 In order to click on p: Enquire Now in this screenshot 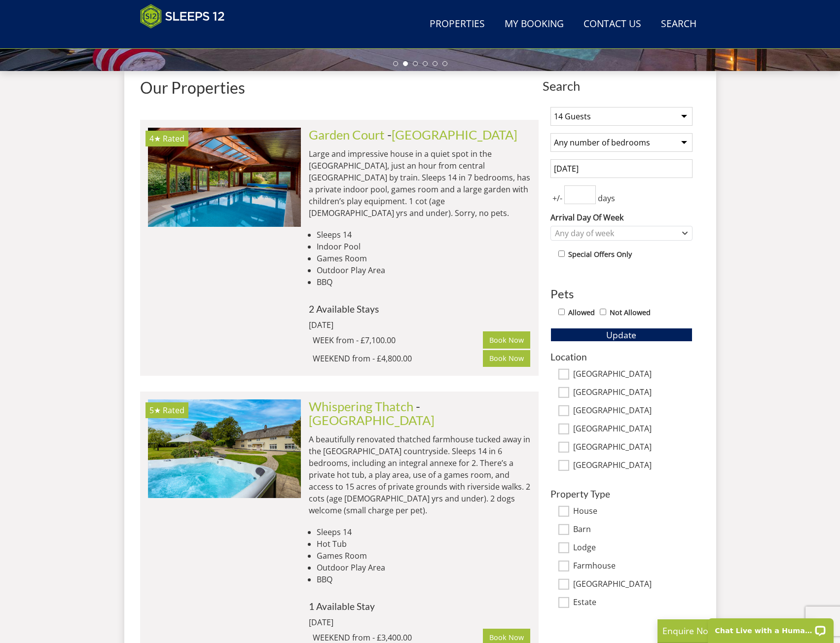, I will do `click(737, 631)`.